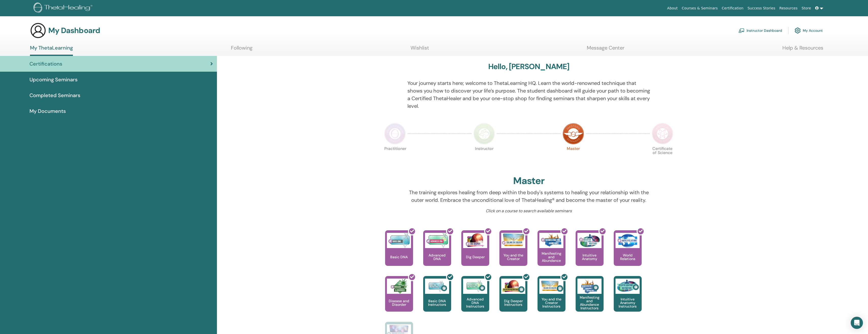 The image size is (868, 334). Describe the element at coordinates (590, 303) in the screenshot. I see `p: Manifesting and Abundance Instructors` at that location.